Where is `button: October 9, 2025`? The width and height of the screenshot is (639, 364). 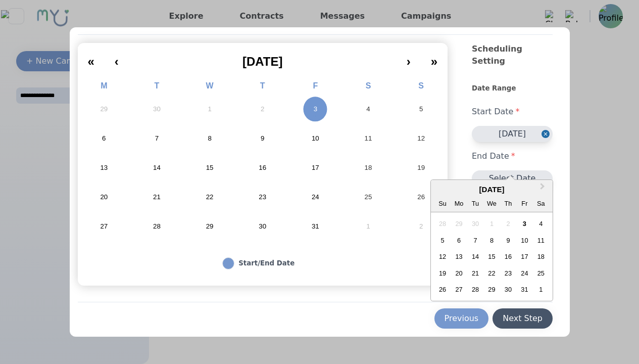 button: October 9, 2025 is located at coordinates (262, 138).